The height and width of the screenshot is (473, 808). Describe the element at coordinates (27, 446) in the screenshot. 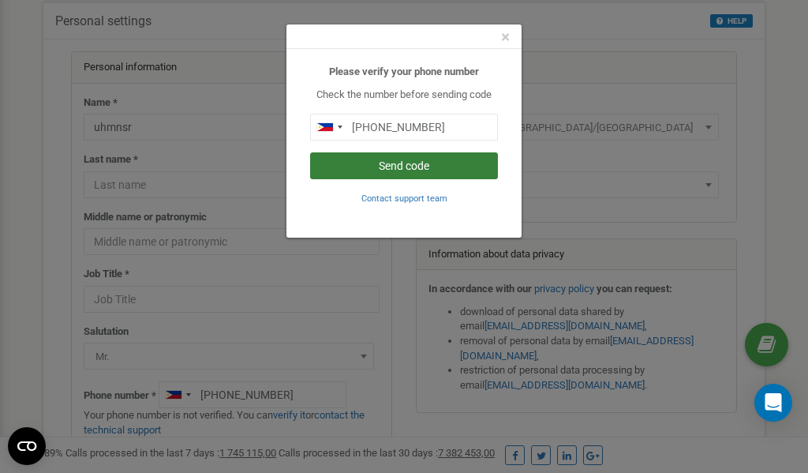

I see `button: Open CMP widget` at that location.